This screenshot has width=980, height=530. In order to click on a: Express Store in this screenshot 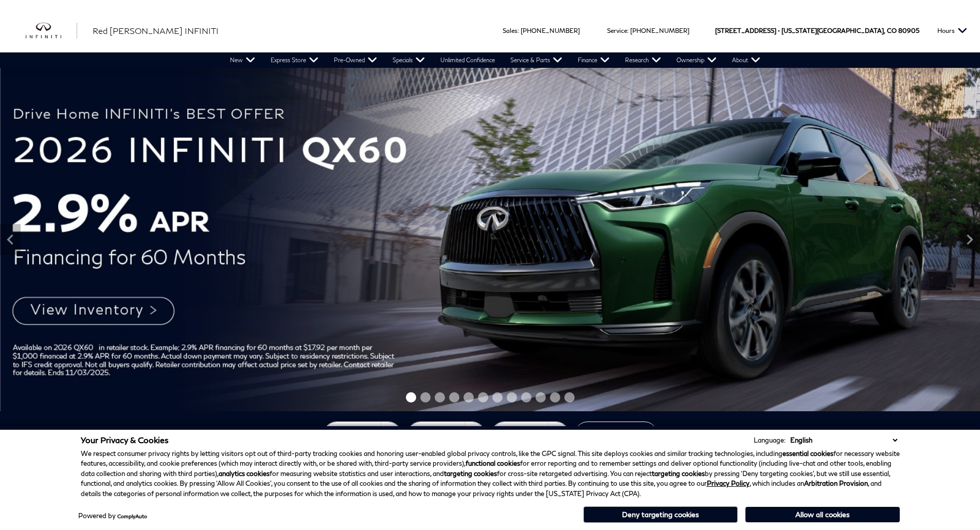, I will do `click(294, 60)`.